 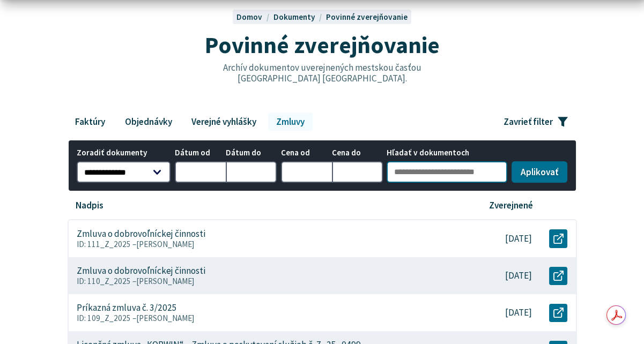 What do you see at coordinates (447, 153) in the screenshot?
I see `span: Hľadať v dokumentoch` at bounding box center [447, 153].